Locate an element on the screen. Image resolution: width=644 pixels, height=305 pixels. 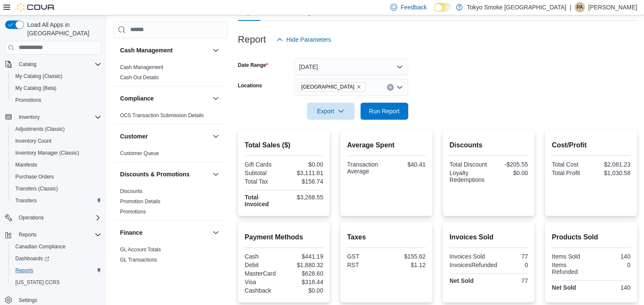
button: Remove Portage La Prairie from selection in this group is located at coordinates (359, 87).